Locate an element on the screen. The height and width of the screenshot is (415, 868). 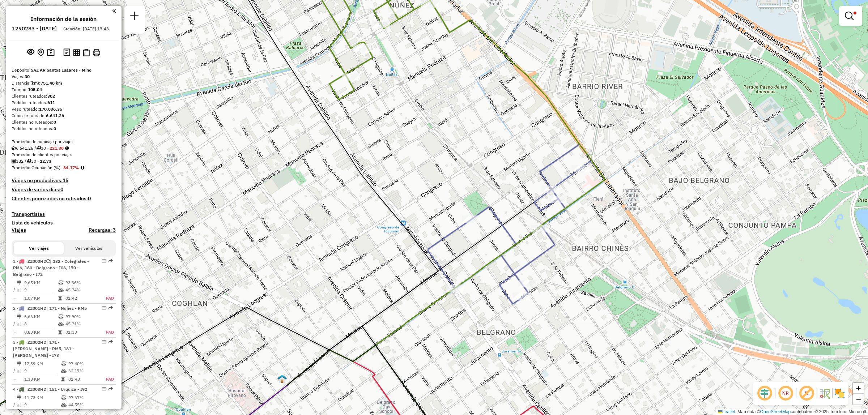
div: Depósito: is located at coordinates (64, 70).